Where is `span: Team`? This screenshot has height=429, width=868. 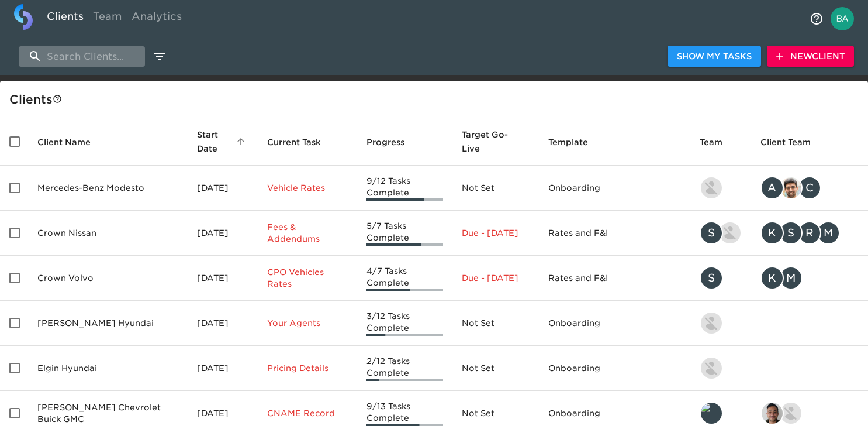
span: Team is located at coordinates (718, 142).